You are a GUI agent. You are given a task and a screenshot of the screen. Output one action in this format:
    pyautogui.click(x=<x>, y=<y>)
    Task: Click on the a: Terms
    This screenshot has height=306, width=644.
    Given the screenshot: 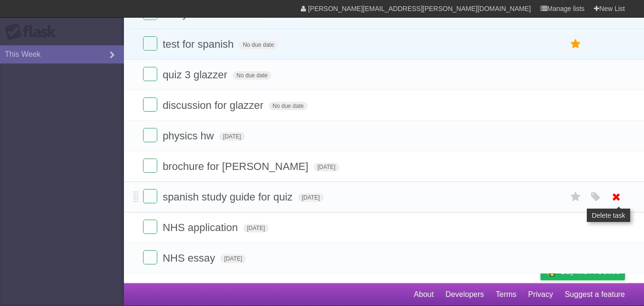 What is the action you would take?
    pyautogui.click(x=506, y=295)
    